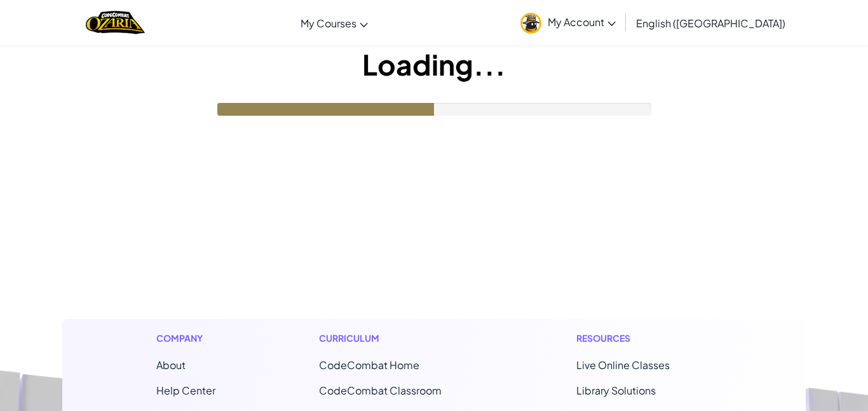  What do you see at coordinates (186, 338) in the screenshot?
I see `h1: Company` at bounding box center [186, 338].